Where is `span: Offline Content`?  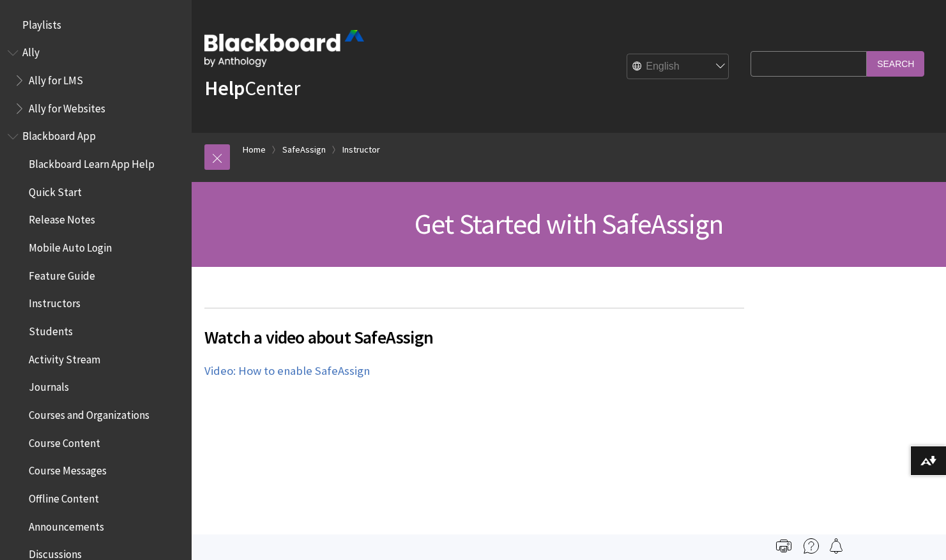
span: Offline Content is located at coordinates (64, 496).